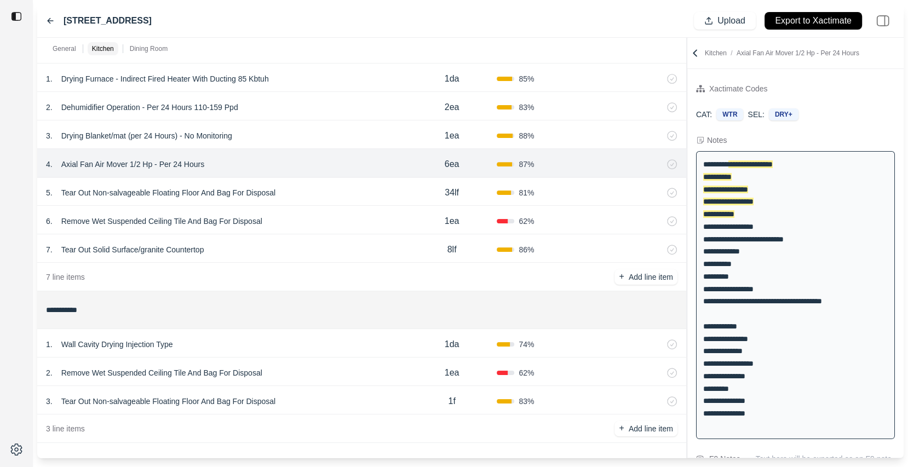 The height and width of the screenshot is (467, 908). I want to click on p: Tear Out Solid Surface/granite Countertop, so click(133, 250).